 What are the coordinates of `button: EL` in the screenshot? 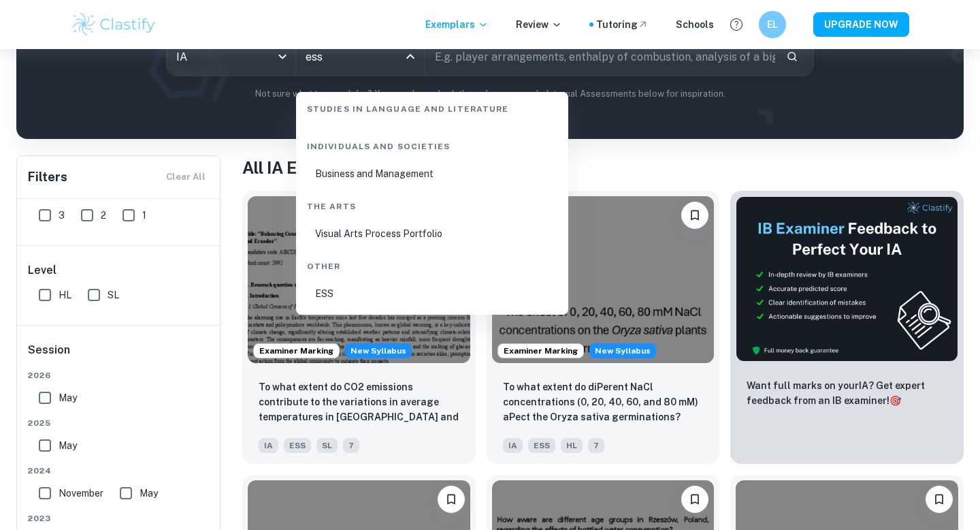 It's located at (773, 25).